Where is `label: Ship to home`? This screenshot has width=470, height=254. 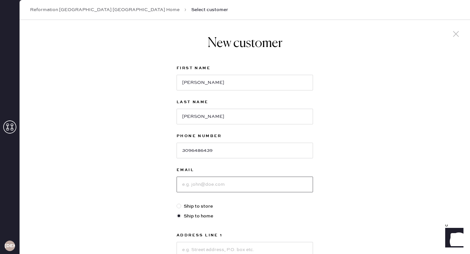
label: Ship to home is located at coordinates (245, 216).